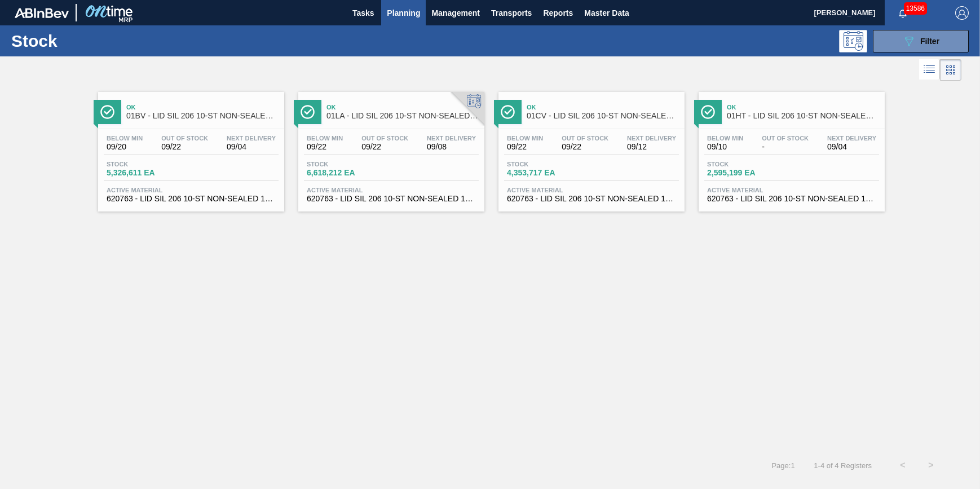 The image size is (980, 489). I want to click on a: ÍconeOk01CV - LID SIL 206 10-ST NON-SEALED 1218 GRN 20Below Min09/22Out Of Stock09/22Next Deliver..., so click(590, 147).